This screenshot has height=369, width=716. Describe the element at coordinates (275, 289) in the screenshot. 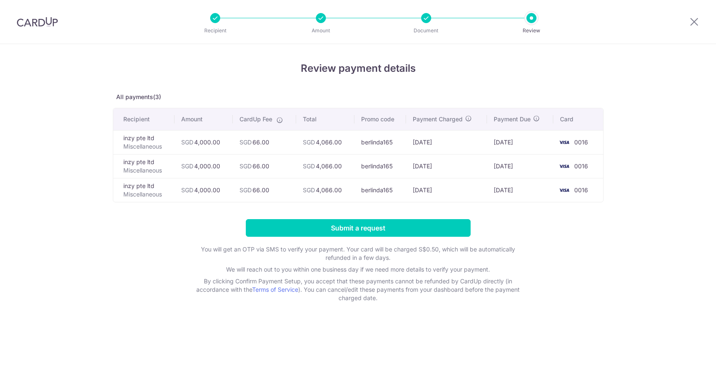

I see `a: Terms of Service` at that location.